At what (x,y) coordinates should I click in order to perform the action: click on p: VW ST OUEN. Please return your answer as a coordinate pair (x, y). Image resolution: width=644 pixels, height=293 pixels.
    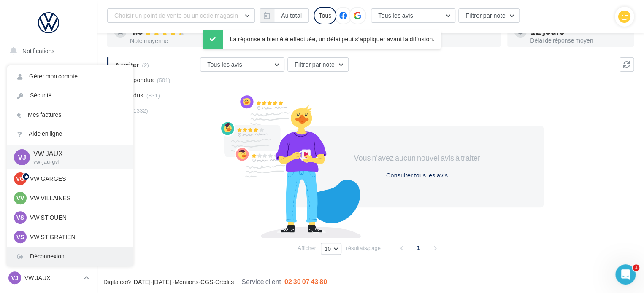
    Looking at the image, I should click on (77, 218).